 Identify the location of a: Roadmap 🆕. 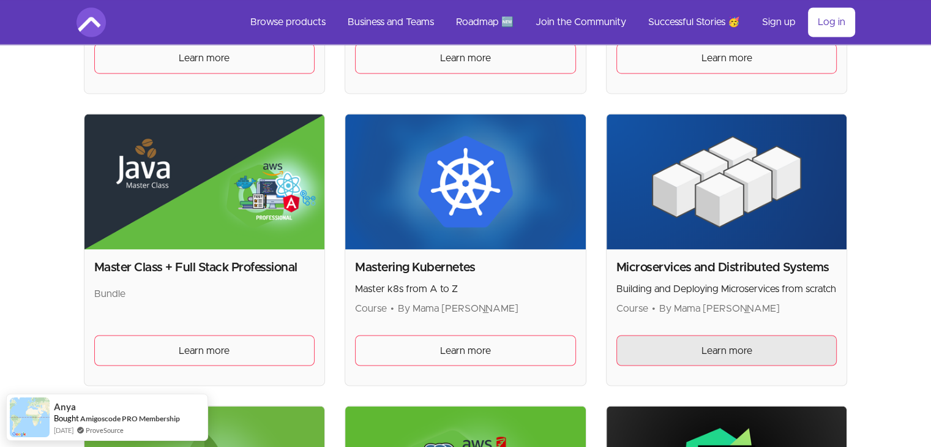
(485, 22).